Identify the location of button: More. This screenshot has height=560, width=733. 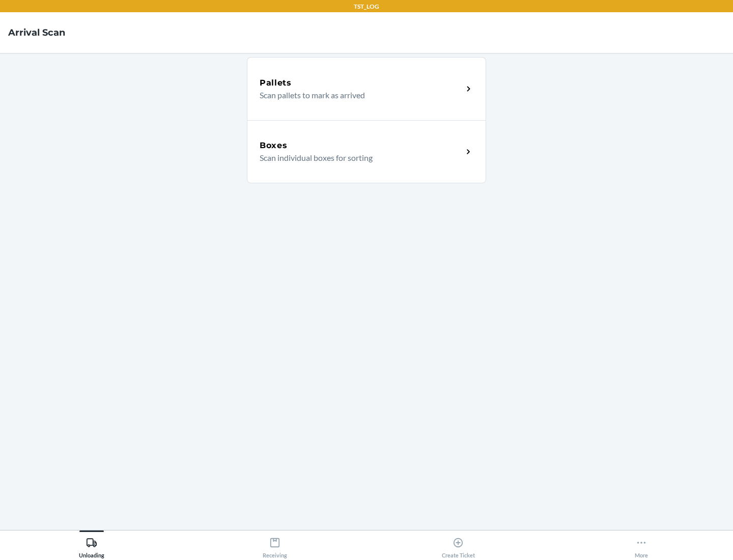
(641, 544).